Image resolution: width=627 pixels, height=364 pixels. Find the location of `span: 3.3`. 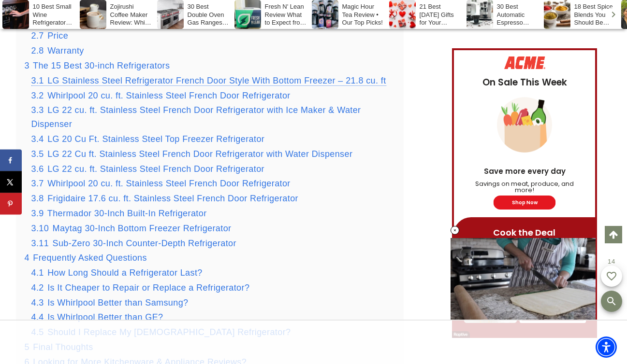

span: 3.3 is located at coordinates (37, 110).